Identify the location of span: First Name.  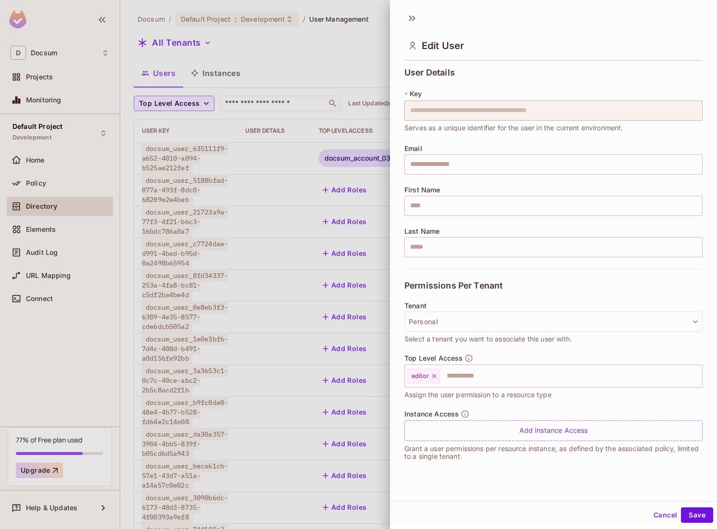
(422, 190).